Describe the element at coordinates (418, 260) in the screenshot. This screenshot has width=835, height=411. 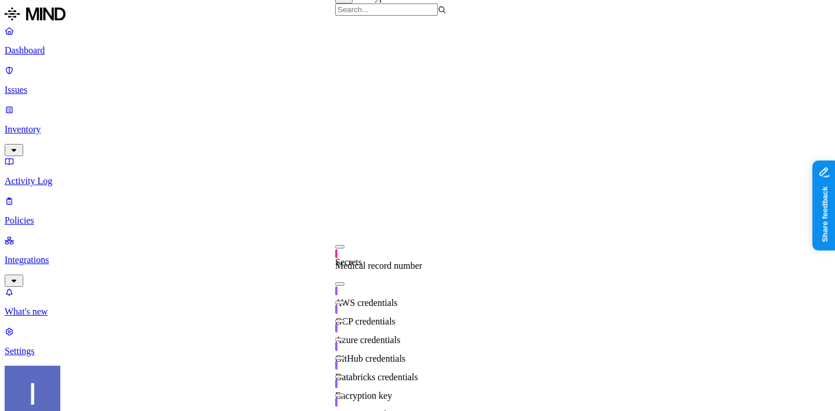
I see `p: Integrations` at that location.